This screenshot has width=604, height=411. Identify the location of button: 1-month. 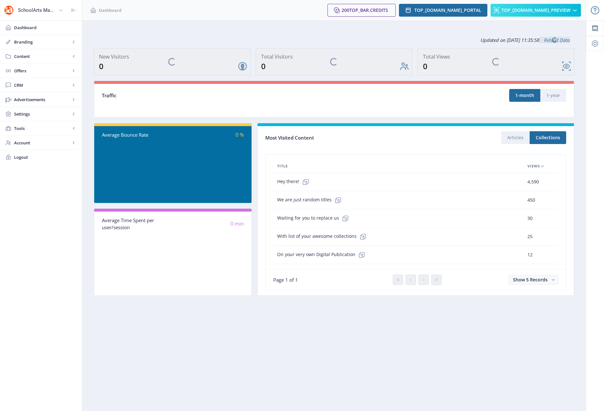
(524, 95).